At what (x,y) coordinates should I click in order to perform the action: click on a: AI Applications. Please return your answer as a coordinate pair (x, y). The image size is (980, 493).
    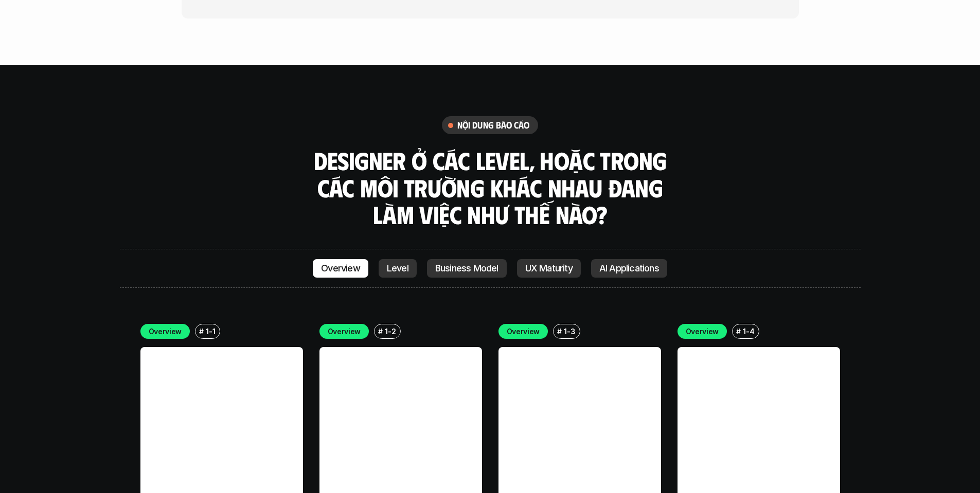
    Looking at the image, I should click on (629, 268).